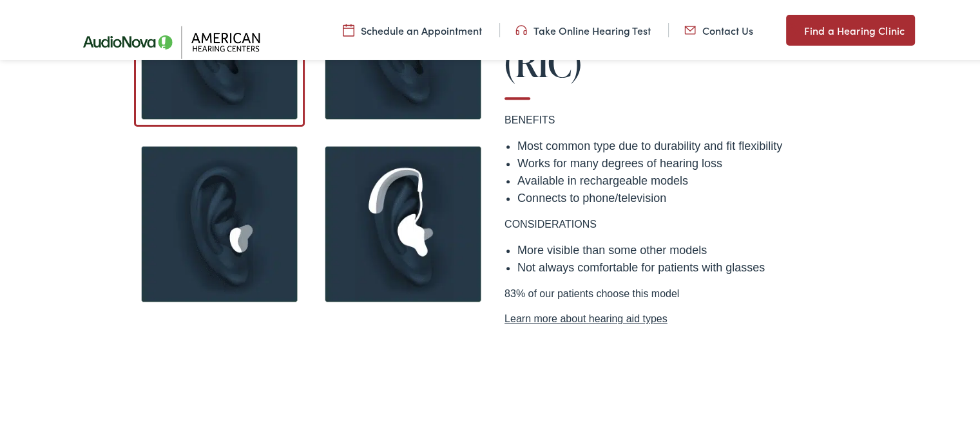 This screenshot has height=447, width=980. I want to click on a: Take Online Hearing Test, so click(583, 28).